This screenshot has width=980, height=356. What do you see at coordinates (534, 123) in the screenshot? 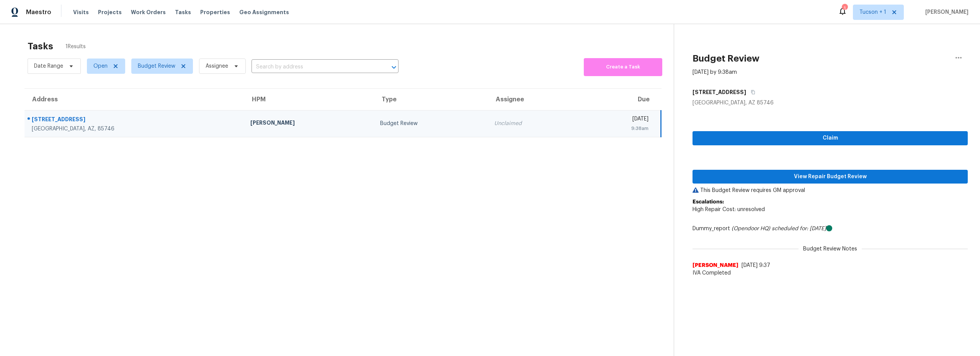
I see `div: Unclaimed` at bounding box center [534, 123].